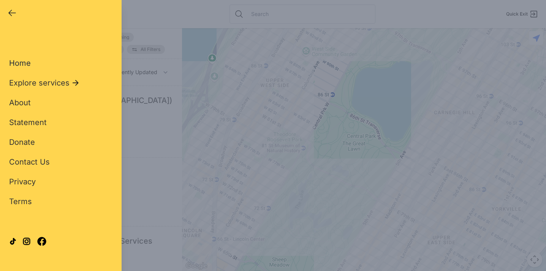  Describe the element at coordinates (22, 182) in the screenshot. I see `a: Privacy` at that location.